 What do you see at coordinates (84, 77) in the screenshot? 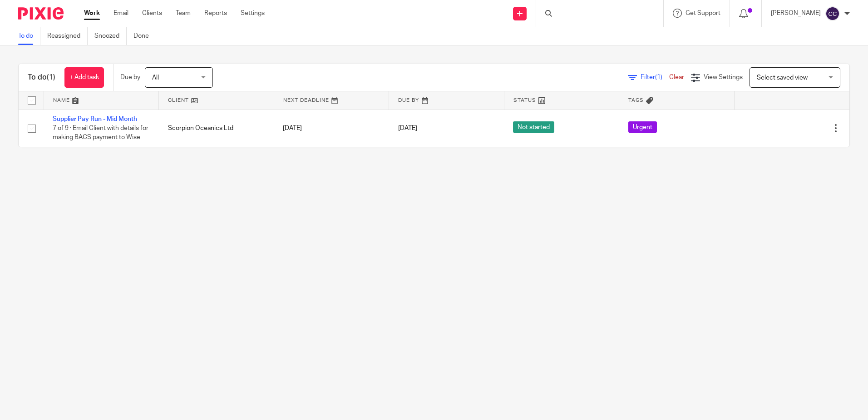
I see `a: + Add task` at bounding box center [84, 77].